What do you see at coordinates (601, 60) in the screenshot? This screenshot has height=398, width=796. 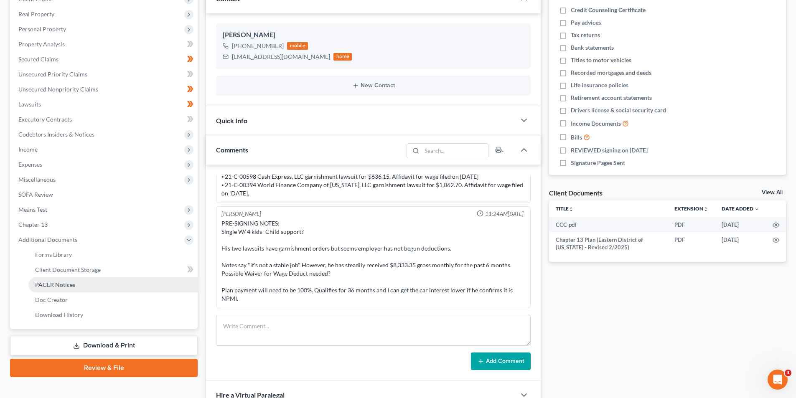 I see `span: Titles to motor vehicles` at bounding box center [601, 60].